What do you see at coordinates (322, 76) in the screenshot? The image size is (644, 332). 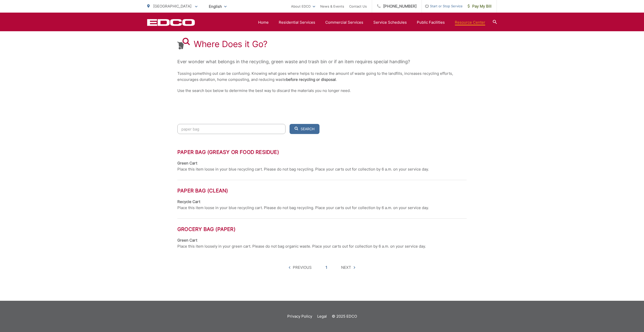 I see `p: Tossing something out can be confusing. Knowing what goes where helps to reduce the amount of was...` at bounding box center [322, 76].